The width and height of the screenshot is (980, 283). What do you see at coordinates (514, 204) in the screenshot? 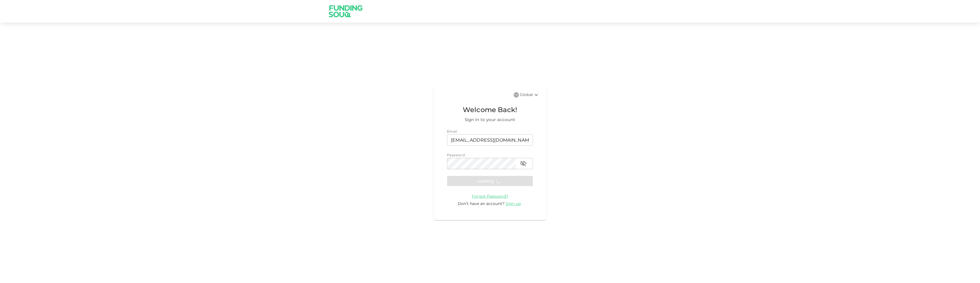
I see `span: Sign up` at bounding box center [514, 204].